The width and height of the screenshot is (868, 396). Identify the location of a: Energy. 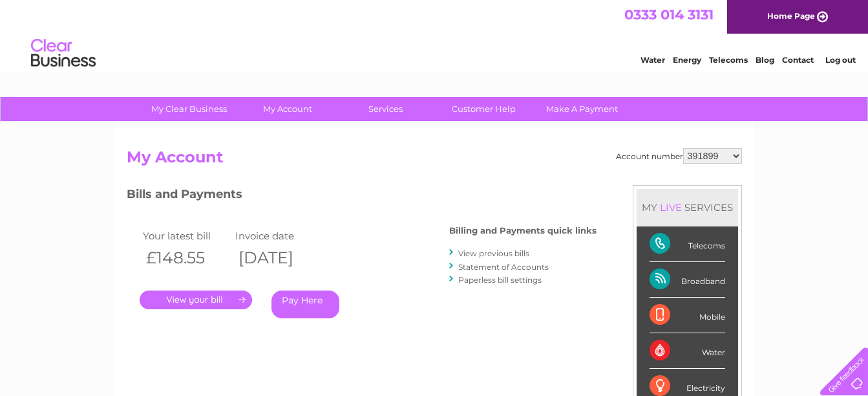
(687, 59).